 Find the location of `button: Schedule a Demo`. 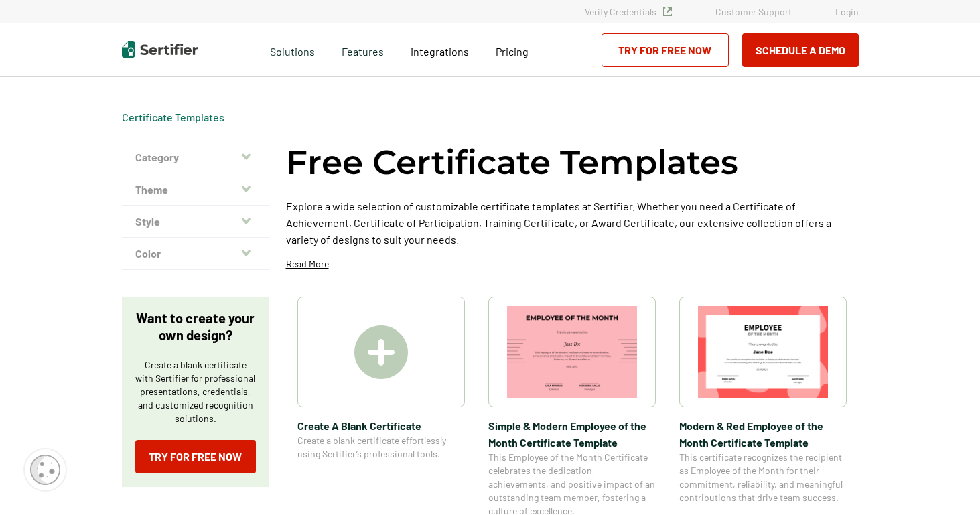

button: Schedule a Demo is located at coordinates (801, 50).